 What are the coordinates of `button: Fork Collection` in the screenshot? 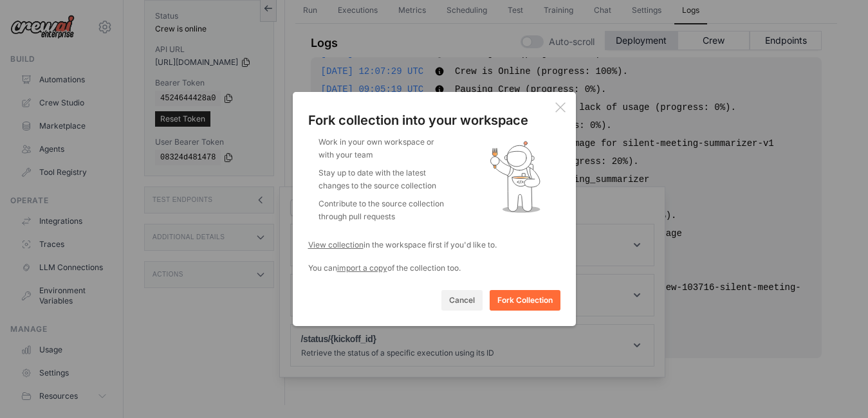 It's located at (525, 301).